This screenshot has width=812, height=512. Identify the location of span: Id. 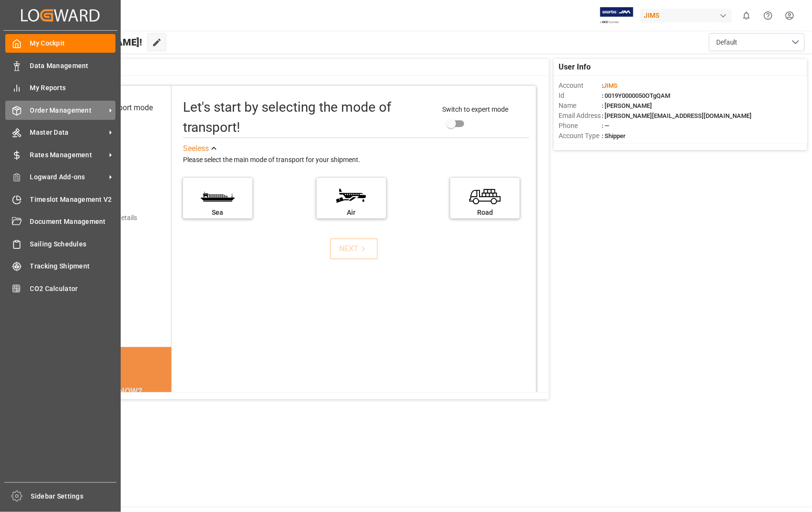
(580, 95).